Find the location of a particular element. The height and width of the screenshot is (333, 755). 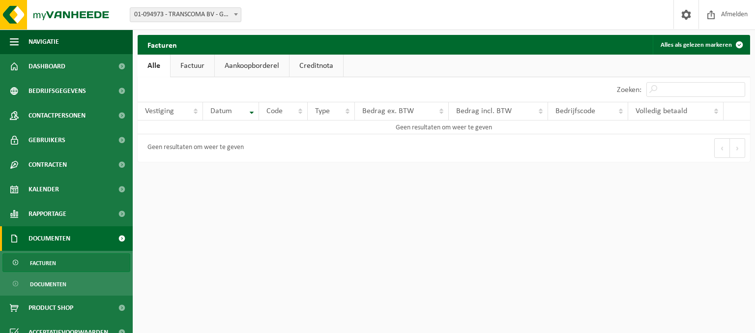

span: Datum is located at coordinates (221, 111).